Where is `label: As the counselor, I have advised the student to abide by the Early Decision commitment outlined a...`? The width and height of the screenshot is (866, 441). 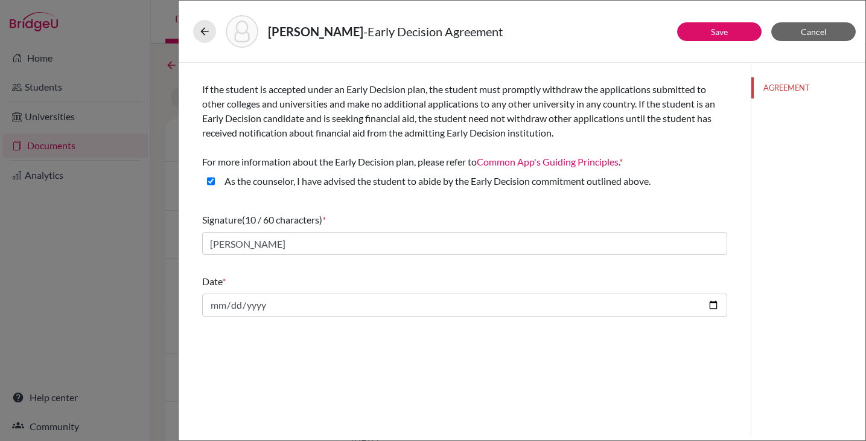
label: As the counselor, I have advised the student to abide by the Early Decision commitment outlined a... is located at coordinates (438, 181).